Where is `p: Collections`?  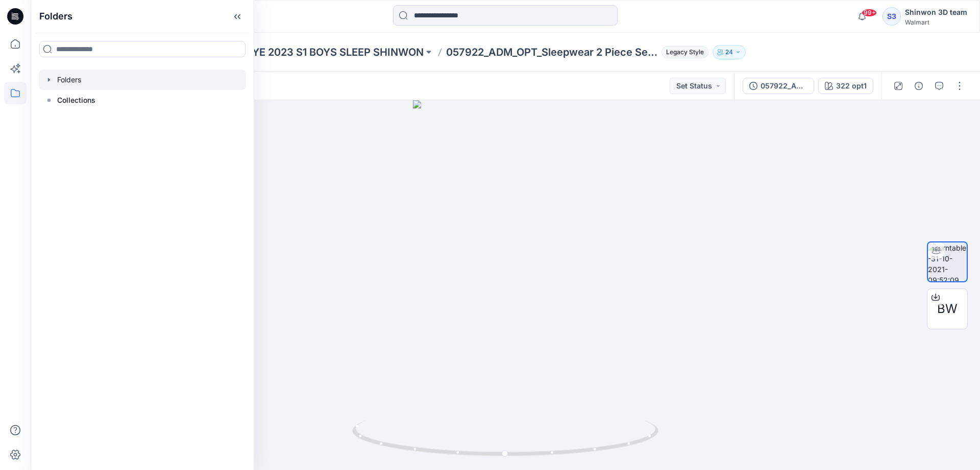 p: Collections is located at coordinates (76, 101).